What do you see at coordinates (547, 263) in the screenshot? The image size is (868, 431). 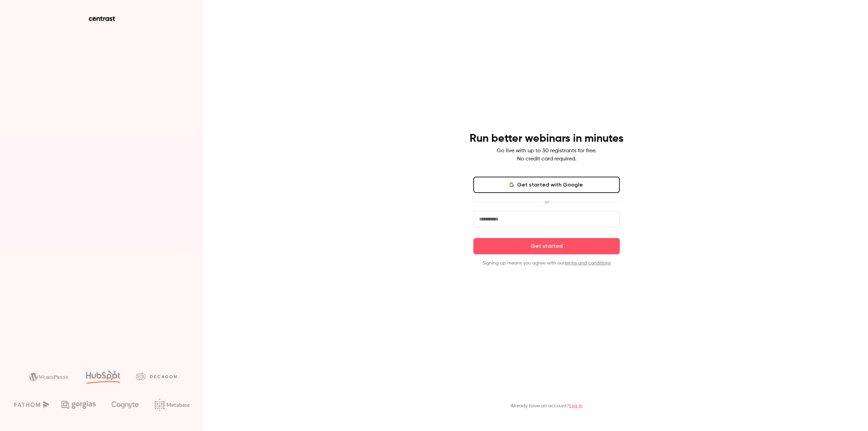 I see `p: Signing up means you agree with our` at bounding box center [547, 263].